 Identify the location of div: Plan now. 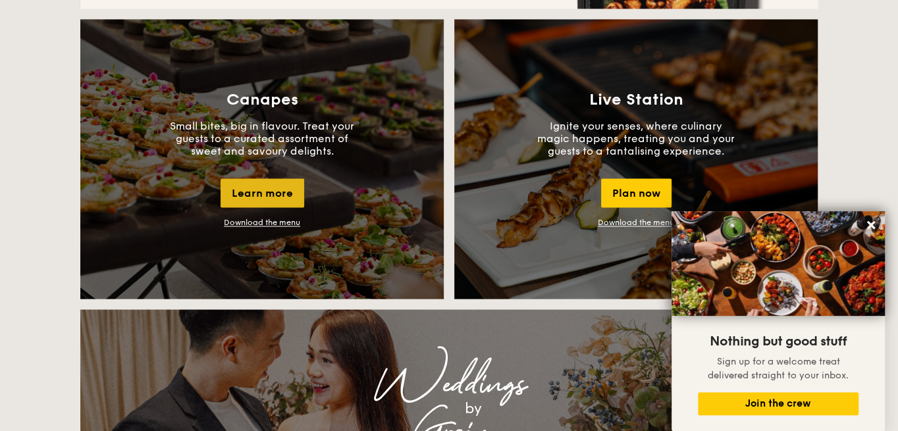
(636, 193).